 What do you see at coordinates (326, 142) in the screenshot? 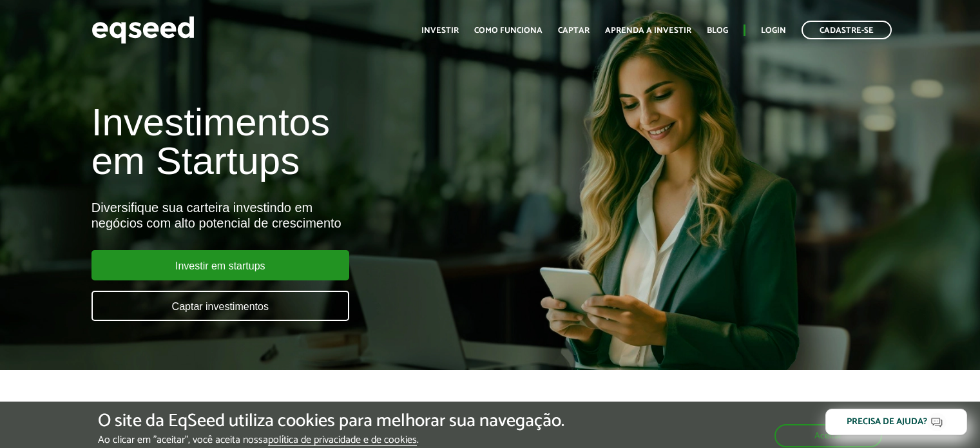
I see `h1: Investimentos em Startups` at bounding box center [326, 142].